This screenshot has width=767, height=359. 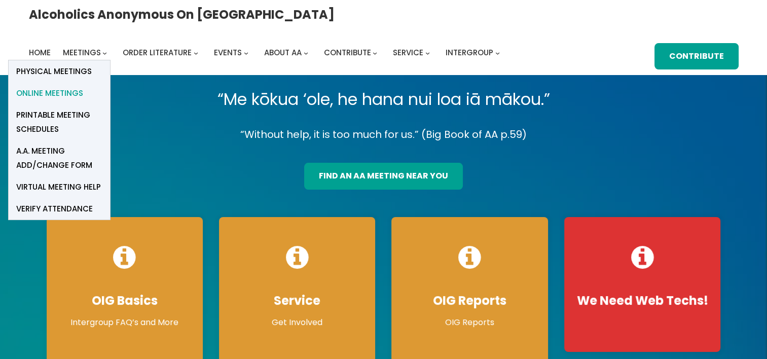 What do you see at coordinates (157, 52) in the screenshot?
I see `span: Order Literature` at bounding box center [157, 52].